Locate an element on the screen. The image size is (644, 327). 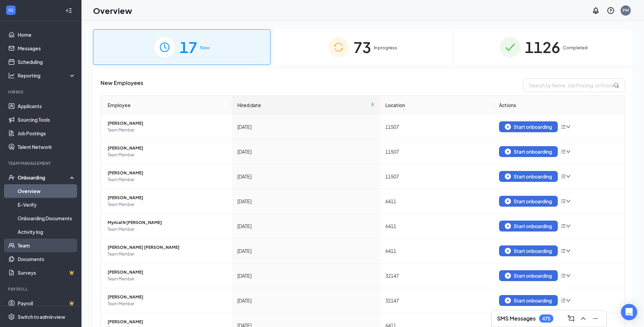
svg: ComposeMessage is located at coordinates (571, 318).